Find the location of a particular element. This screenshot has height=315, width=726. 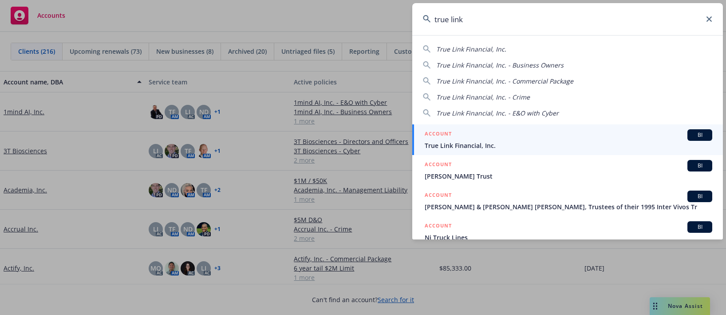

span: Nj Truck Lines is located at coordinates (568, 237).